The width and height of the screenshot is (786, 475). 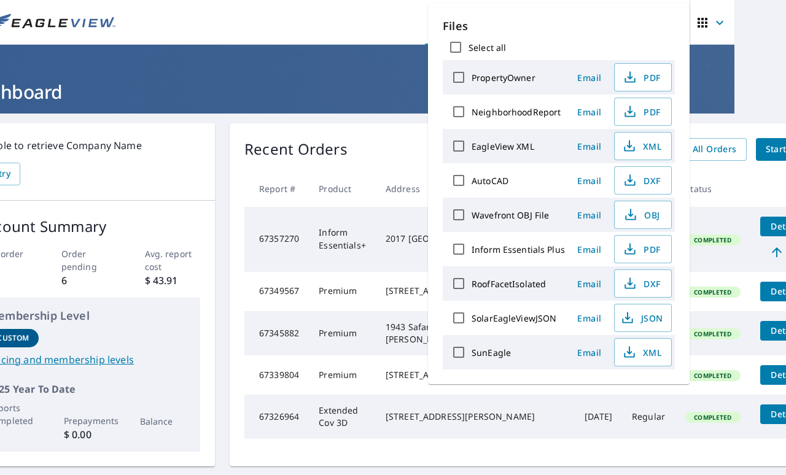 I want to click on label: AutoCAD, so click(x=490, y=180).